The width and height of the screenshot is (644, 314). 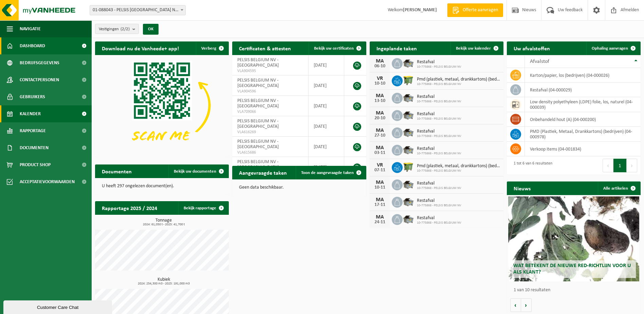 I want to click on span: Wat betekent de nieuwe RED-richtlijn voor u als klant?, so click(x=572, y=269).